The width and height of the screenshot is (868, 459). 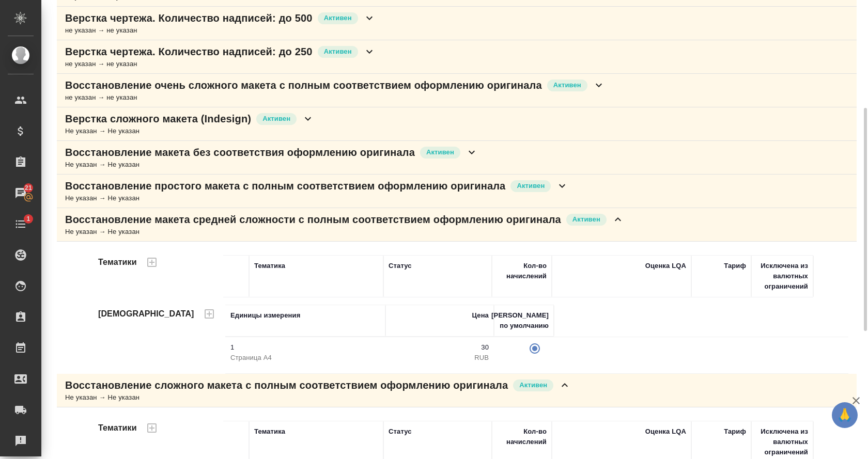 What do you see at coordinates (480, 316) in the screenshot?
I see `div: Цена` at bounding box center [480, 316].